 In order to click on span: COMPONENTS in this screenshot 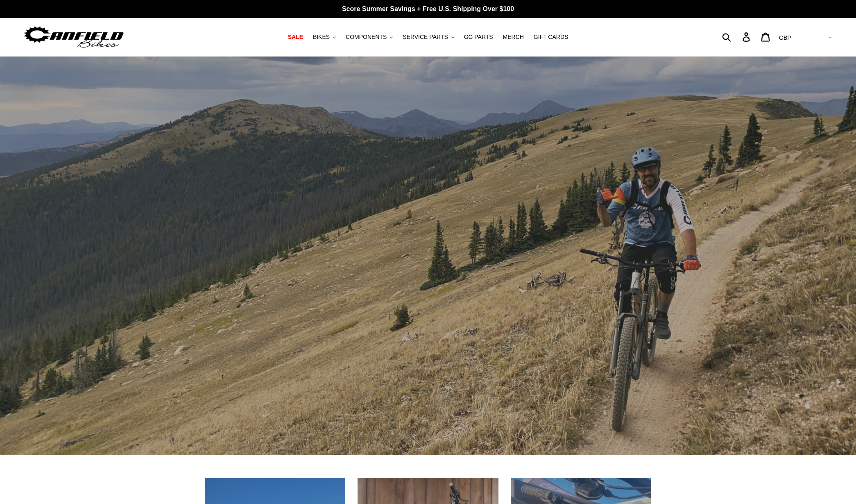, I will do `click(366, 37)`.